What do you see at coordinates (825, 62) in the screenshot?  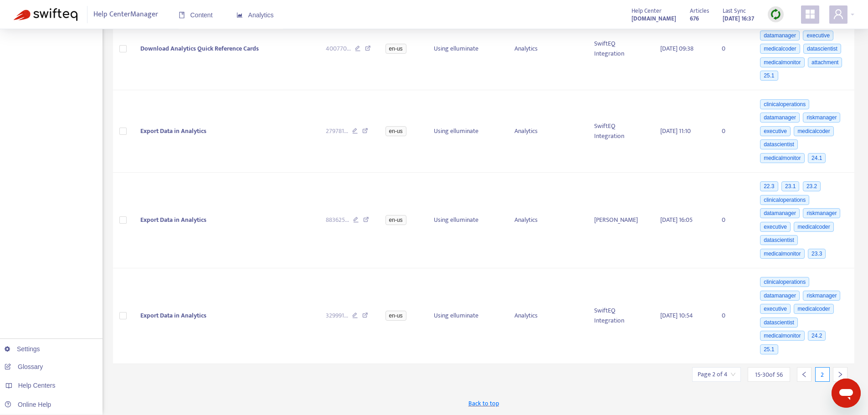 I see `span: attachment` at bounding box center [825, 62].